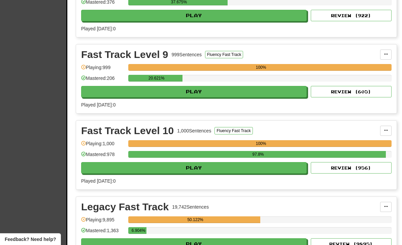  I want to click on div: Mastered: 1,363, so click(103, 233).